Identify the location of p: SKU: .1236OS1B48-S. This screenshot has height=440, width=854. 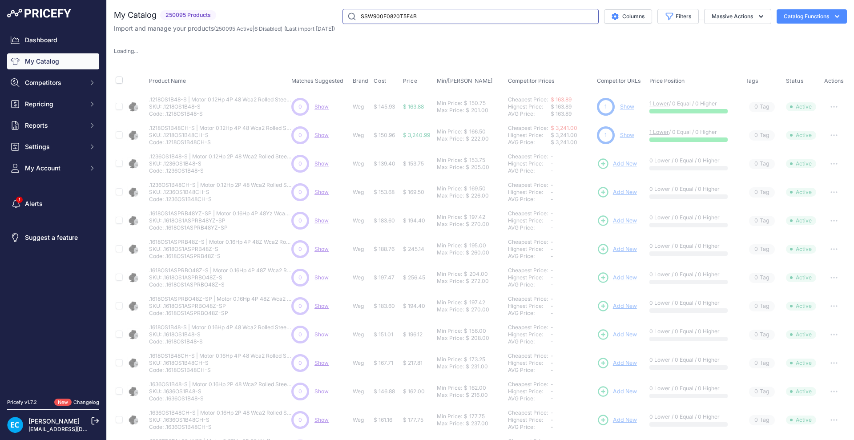
(220, 164).